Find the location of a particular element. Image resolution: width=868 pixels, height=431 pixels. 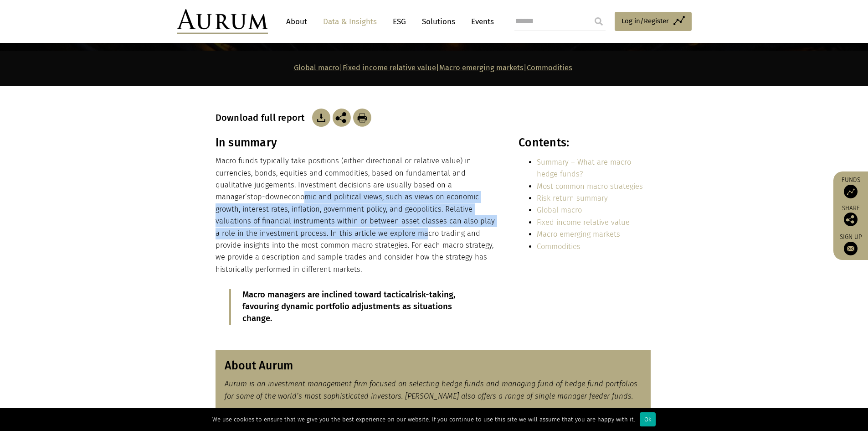

div: Share is located at coordinates (851, 216).